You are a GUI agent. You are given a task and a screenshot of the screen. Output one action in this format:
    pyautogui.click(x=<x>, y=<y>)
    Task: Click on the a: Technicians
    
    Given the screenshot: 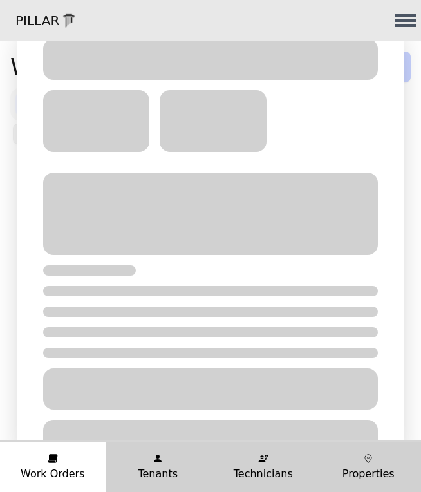 What is the action you would take?
    pyautogui.click(x=263, y=466)
    